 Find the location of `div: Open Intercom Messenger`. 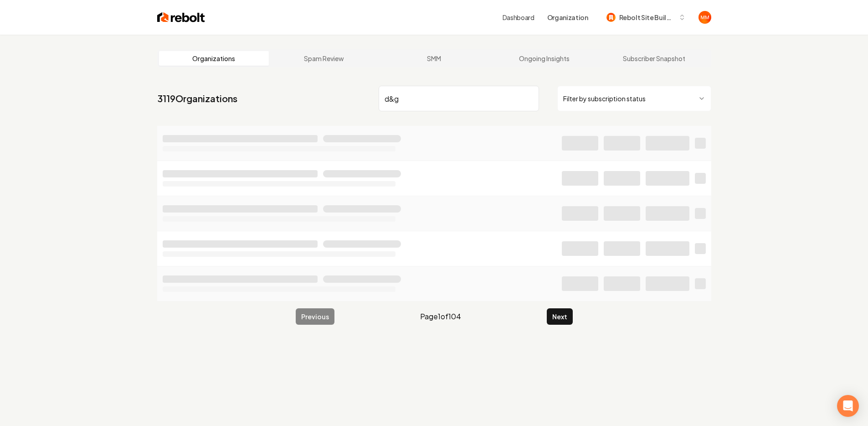

div: Open Intercom Messenger is located at coordinates (848, 406).